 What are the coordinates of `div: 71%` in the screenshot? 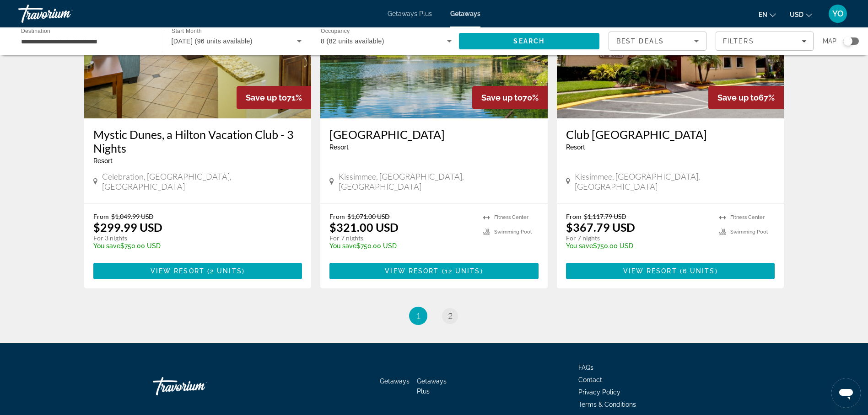 It's located at (274, 97).